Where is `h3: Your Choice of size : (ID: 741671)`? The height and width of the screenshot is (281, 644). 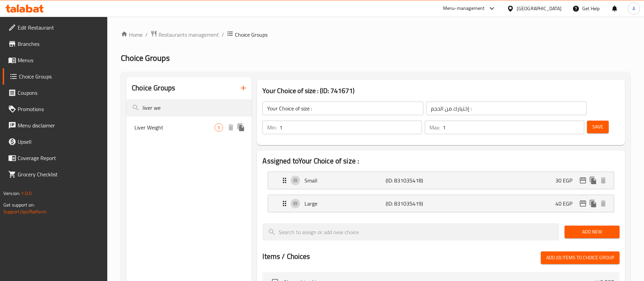 h3: Your Choice of size : (ID: 741671) is located at coordinates (441, 91).